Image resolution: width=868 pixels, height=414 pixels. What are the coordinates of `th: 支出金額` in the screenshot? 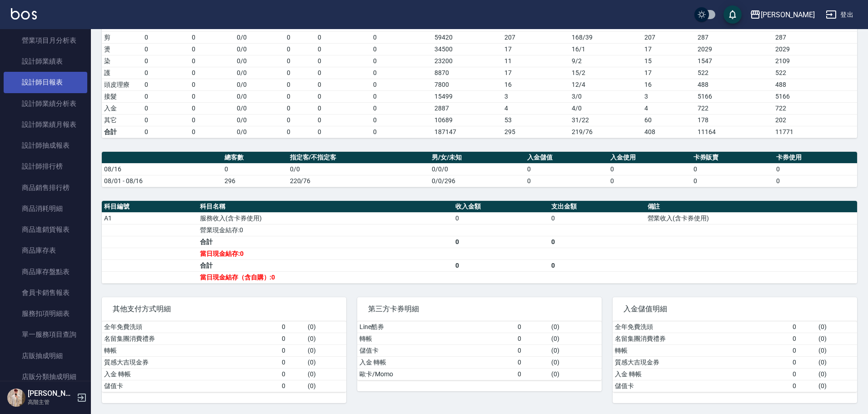 It's located at (597, 207).